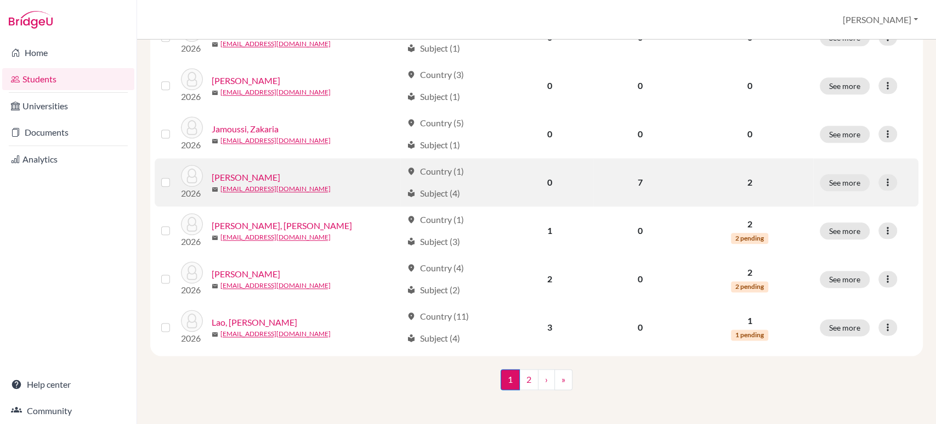 Image resolution: width=936 pixels, height=424 pixels. I want to click on img: Jenkins, Henry, so click(192, 176).